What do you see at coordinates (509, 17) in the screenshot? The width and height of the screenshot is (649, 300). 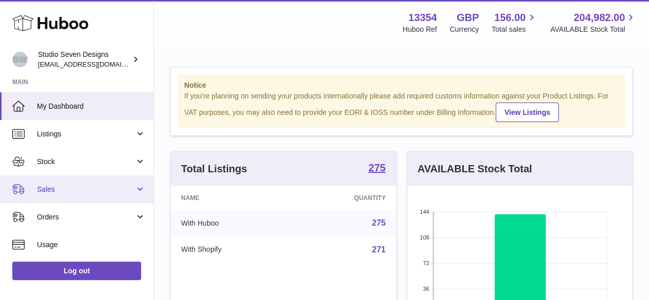 I see `span: 156.00` at bounding box center [509, 17].